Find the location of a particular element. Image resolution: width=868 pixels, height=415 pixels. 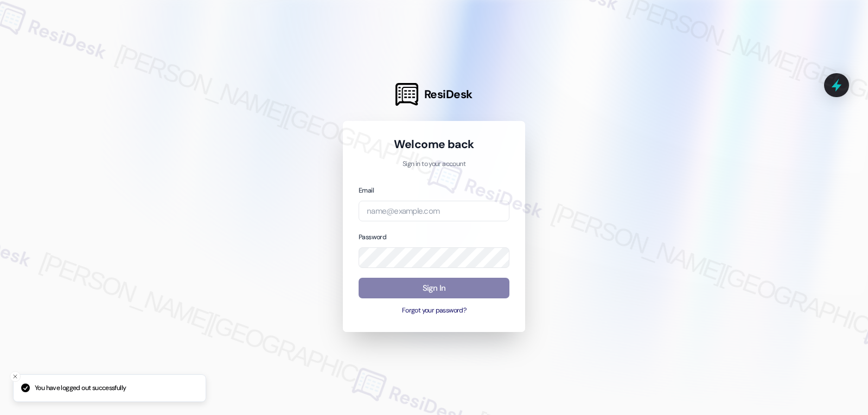

button: Close toast is located at coordinates (15, 377).